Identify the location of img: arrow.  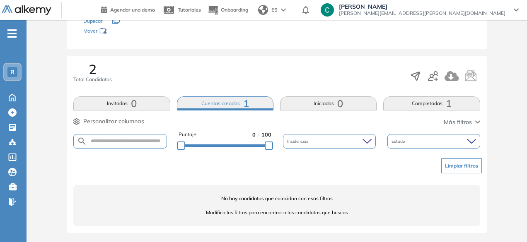
(283, 10).